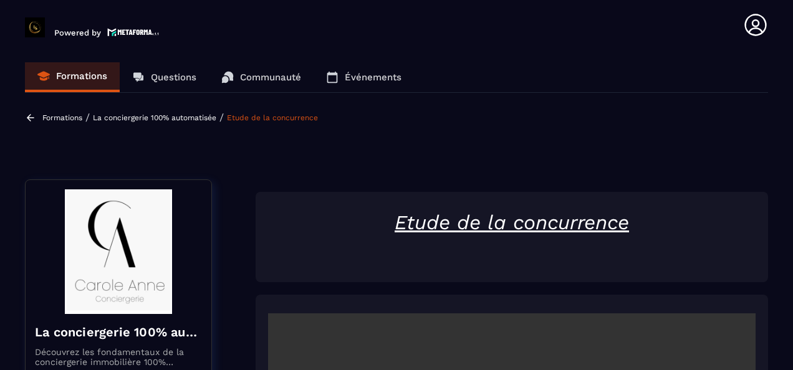  I want to click on img: banner, so click(118, 252).